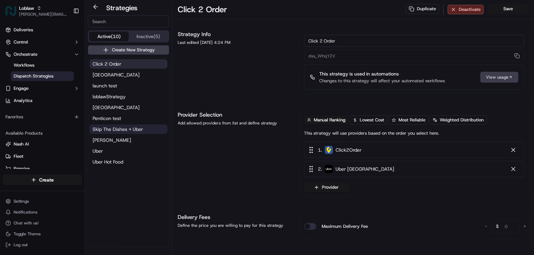  Describe the element at coordinates (21, 88) in the screenshot. I see `span: Engage` at that location.